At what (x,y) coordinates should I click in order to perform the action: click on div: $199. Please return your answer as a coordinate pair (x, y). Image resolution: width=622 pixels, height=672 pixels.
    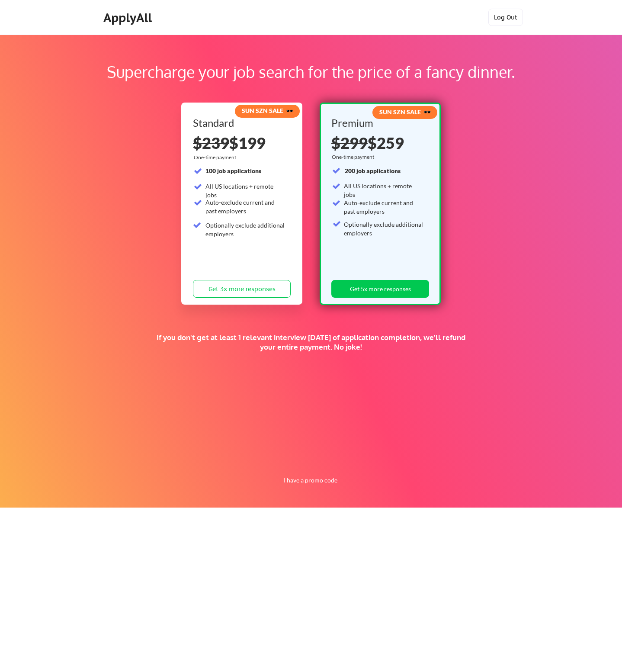
    Looking at the image, I should click on (242, 143).